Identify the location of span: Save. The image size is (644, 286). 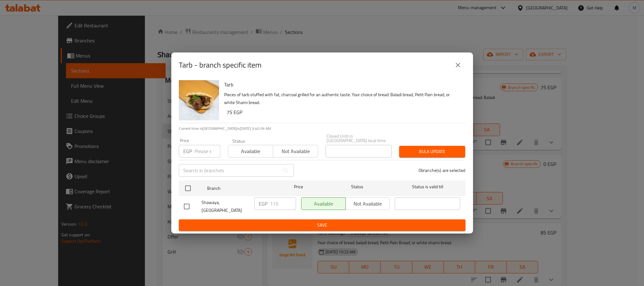
(322, 226).